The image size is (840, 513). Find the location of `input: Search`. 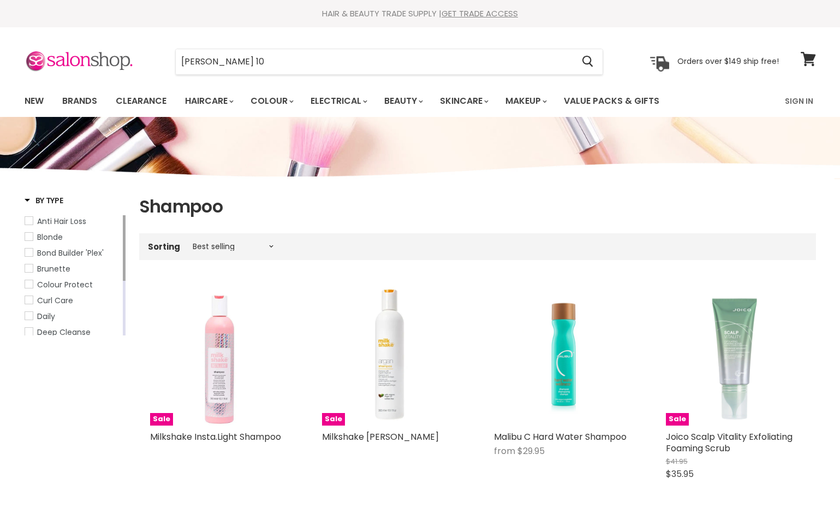

input: Search is located at coordinates (374, 62).